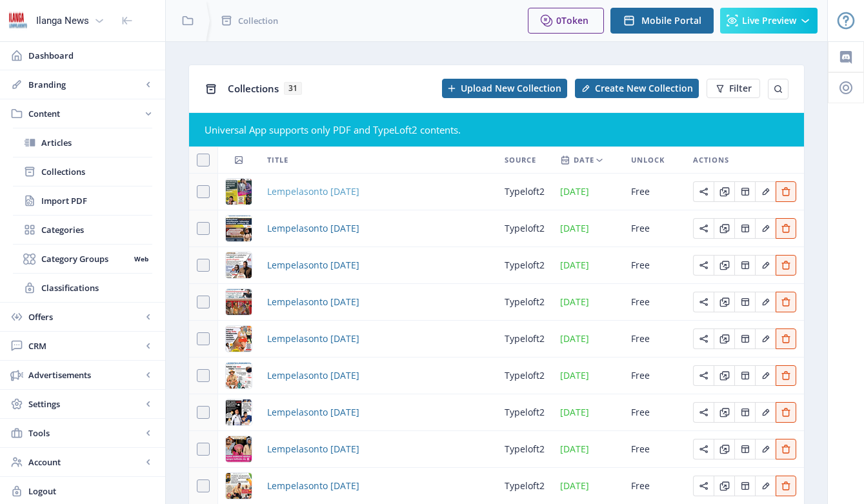 The image size is (864, 504). I want to click on span: Import PDF, so click(96, 201).